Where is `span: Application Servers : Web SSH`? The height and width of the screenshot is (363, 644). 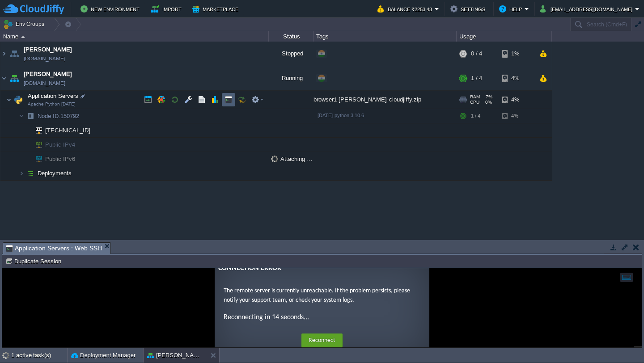 span: Application Servers : Web SSH is located at coordinates (53, 248).